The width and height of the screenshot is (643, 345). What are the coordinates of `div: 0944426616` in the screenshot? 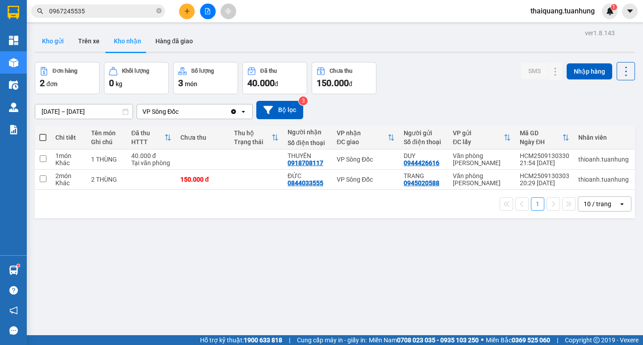 It's located at (421, 163).